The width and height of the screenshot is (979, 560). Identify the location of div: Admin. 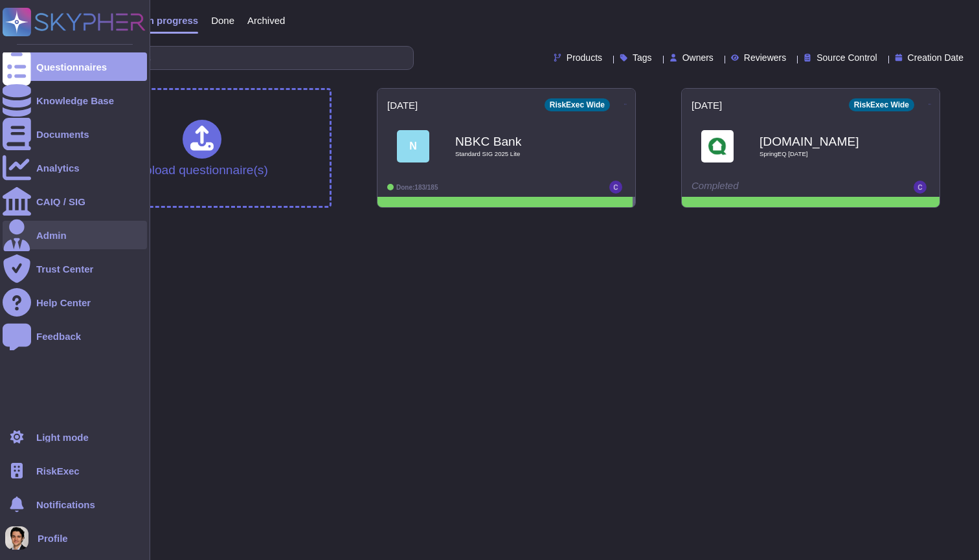
(51, 235).